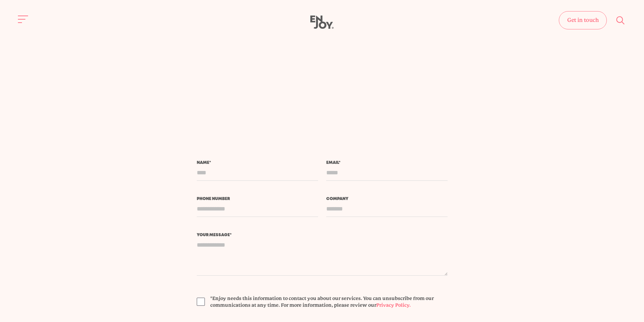 The height and width of the screenshot is (322, 644). Describe the element at coordinates (257, 199) in the screenshot. I see `label: Phone number` at that location.